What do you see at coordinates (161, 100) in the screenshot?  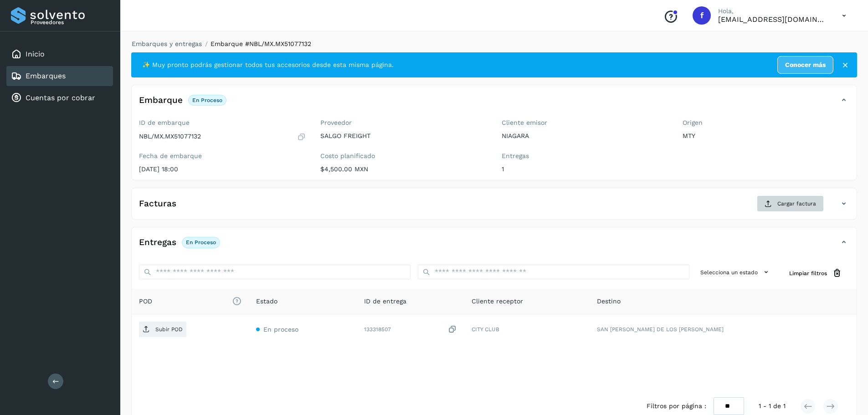 I see `h4: Embarque` at bounding box center [161, 100].